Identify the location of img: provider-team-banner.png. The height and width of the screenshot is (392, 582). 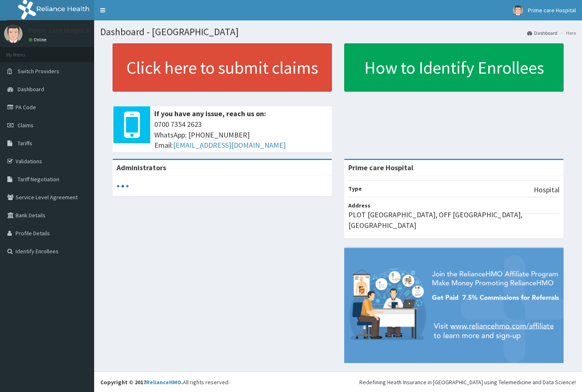
(454, 305).